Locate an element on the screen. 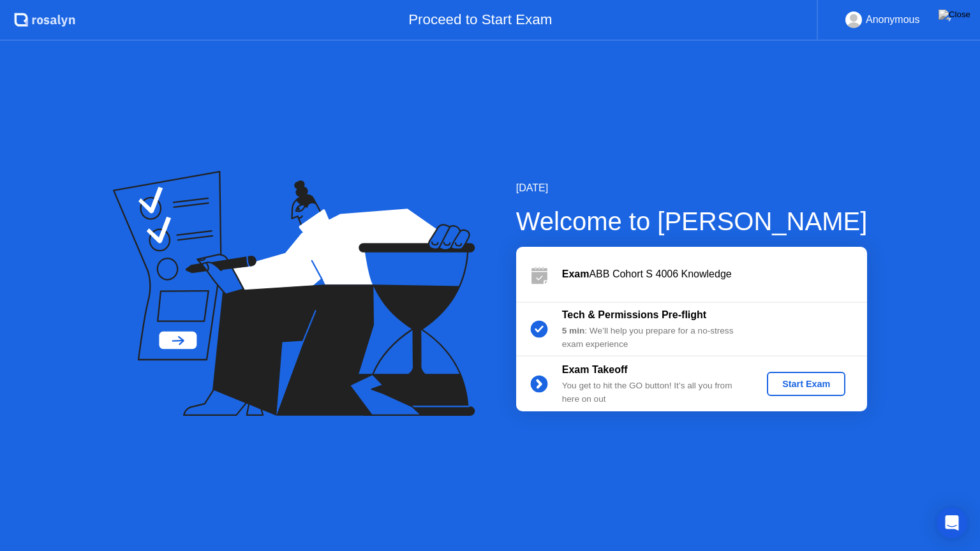  div: ABB Cohort S 4006 Knowledge is located at coordinates (714, 274).